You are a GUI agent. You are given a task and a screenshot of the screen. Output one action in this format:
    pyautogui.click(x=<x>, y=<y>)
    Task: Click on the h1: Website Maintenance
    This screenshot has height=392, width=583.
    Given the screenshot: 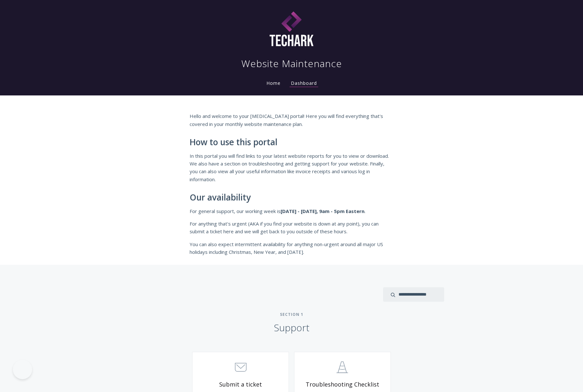 What is the action you would take?
    pyautogui.click(x=291, y=63)
    